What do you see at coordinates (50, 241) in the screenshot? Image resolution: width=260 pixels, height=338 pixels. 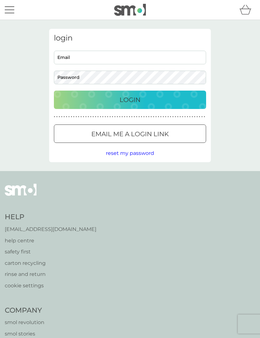 I see `a: help centre` at bounding box center [50, 241].